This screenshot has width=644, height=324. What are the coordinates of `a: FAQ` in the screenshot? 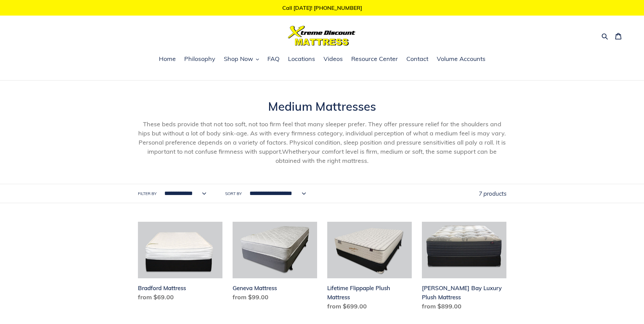 It's located at (274, 59).